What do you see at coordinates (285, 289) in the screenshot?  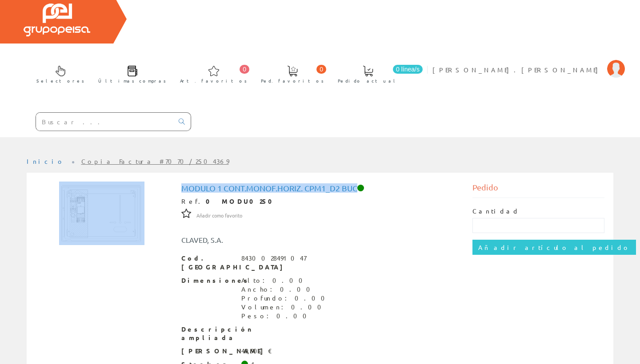 I see `div: Ancho: 0.00` at bounding box center [285, 289].